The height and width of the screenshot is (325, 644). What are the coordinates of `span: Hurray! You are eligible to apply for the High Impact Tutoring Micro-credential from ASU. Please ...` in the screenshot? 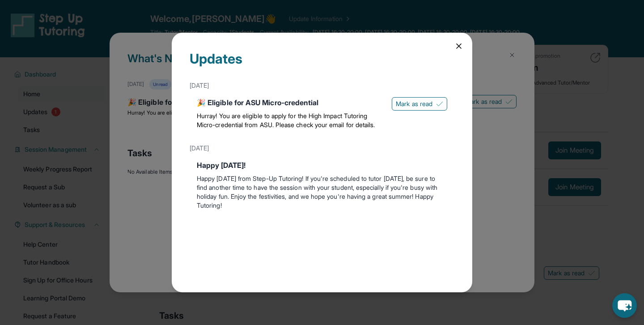 It's located at (286, 120).